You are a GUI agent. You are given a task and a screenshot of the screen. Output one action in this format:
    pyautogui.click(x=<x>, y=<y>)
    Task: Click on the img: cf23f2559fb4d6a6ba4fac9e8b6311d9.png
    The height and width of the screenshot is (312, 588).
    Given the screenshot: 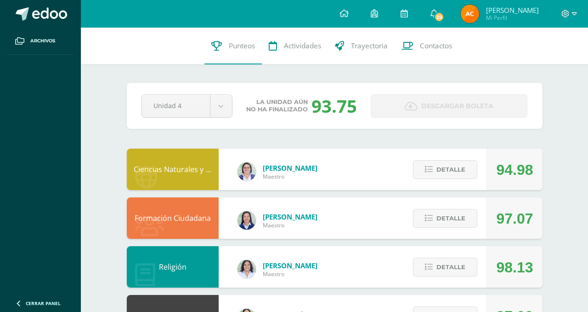 What is the action you would take?
    pyautogui.click(x=470, y=14)
    